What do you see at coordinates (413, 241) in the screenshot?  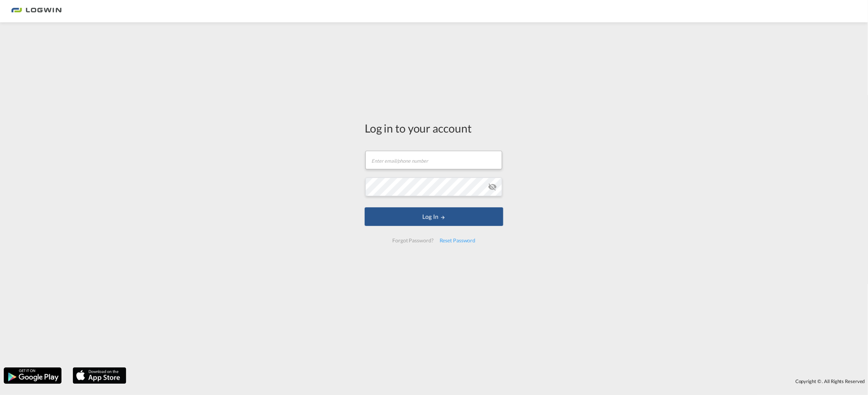 I see `div: Forgot Password?` at bounding box center [413, 241].